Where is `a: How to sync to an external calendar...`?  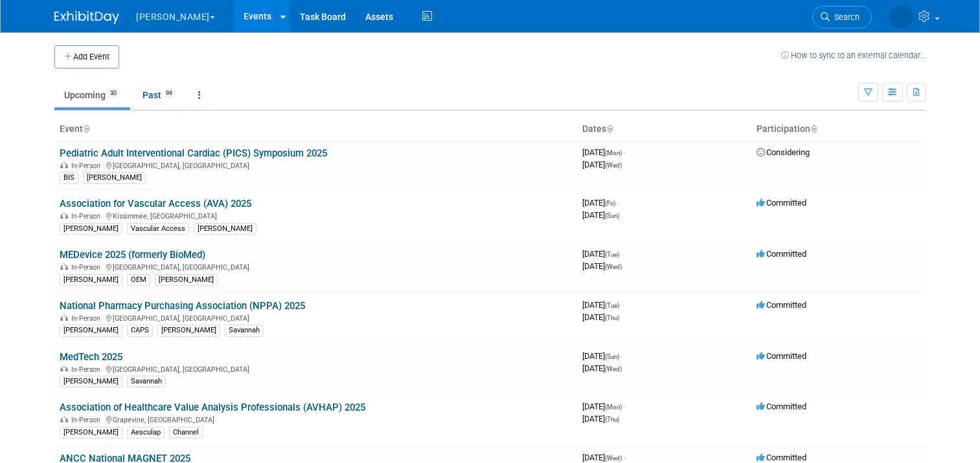 a: How to sync to an external calendar... is located at coordinates (853, 55).